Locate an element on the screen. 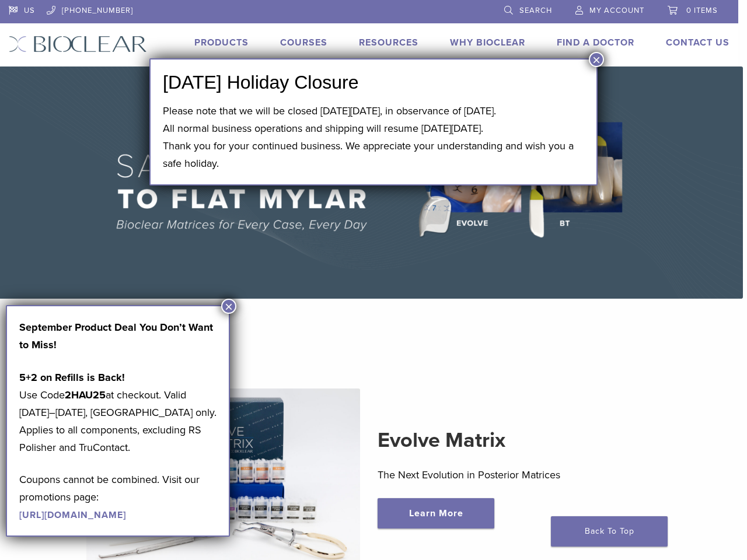 The image size is (747, 560). a: Why Bioclear is located at coordinates (487, 42).